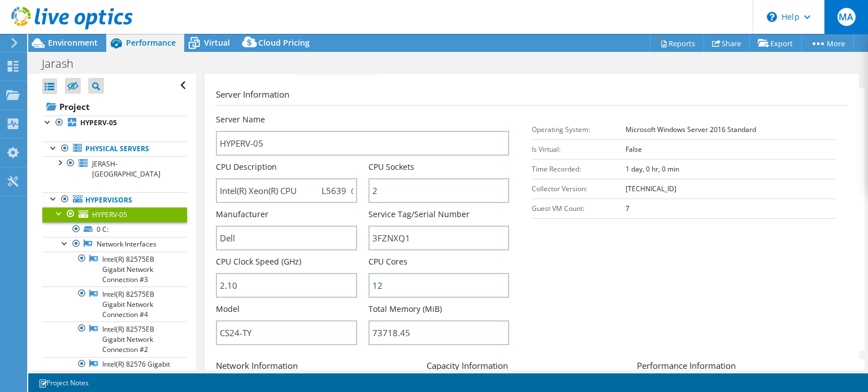 This screenshot has width=868, height=392. Describe the element at coordinates (64, 383) in the screenshot. I see `a: Project Notes` at that location.